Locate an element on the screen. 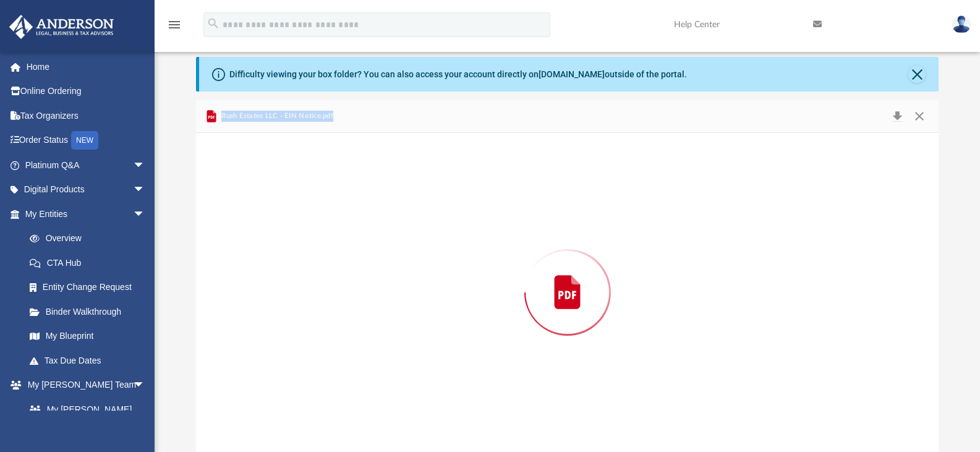 This screenshot has height=452, width=980. div: Preview is located at coordinates (567, 276).